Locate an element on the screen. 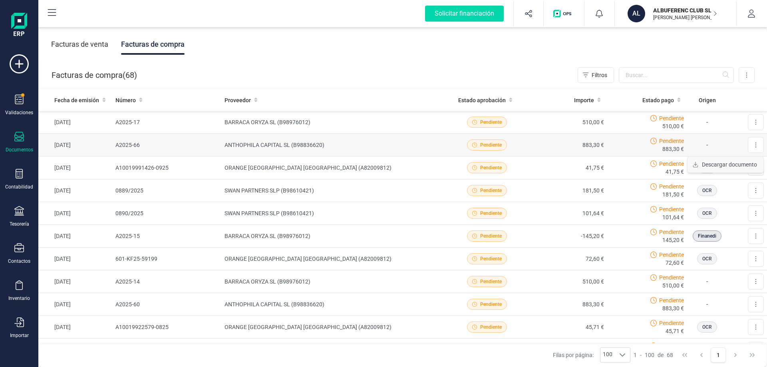  span: 41,75 € is located at coordinates (675, 172).